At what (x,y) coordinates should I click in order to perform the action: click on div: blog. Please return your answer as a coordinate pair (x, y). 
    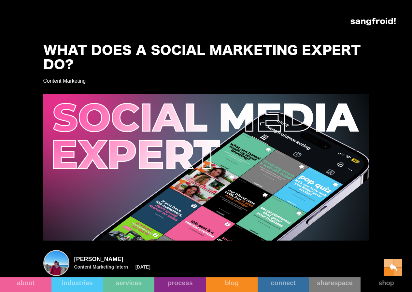
    Looking at the image, I should click on (232, 283).